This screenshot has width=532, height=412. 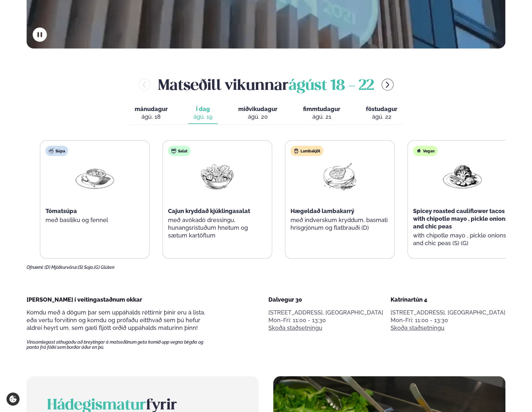 What do you see at coordinates (61, 268) in the screenshot?
I see `span: (D) Mjólkurvörur,` at bounding box center [61, 268].